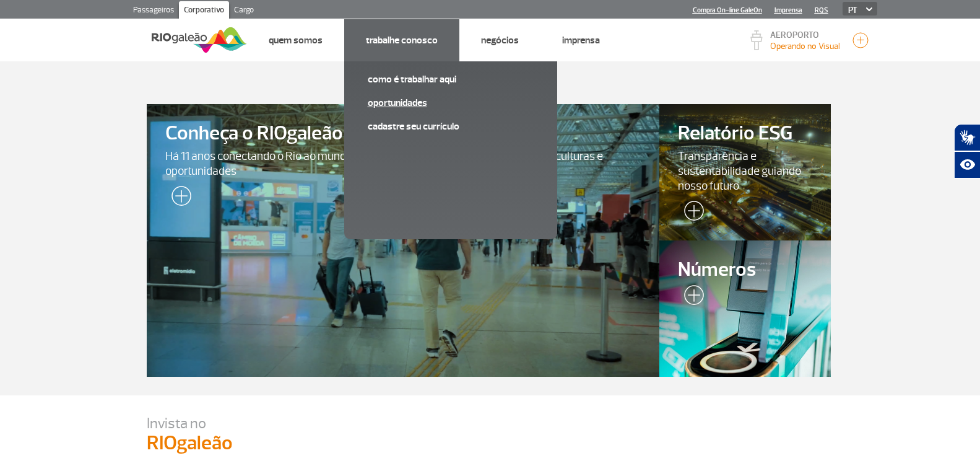 This screenshot has height=458, width=980. Describe the element at coordinates (490, 423) in the screenshot. I see `p: Invista no` at that location.